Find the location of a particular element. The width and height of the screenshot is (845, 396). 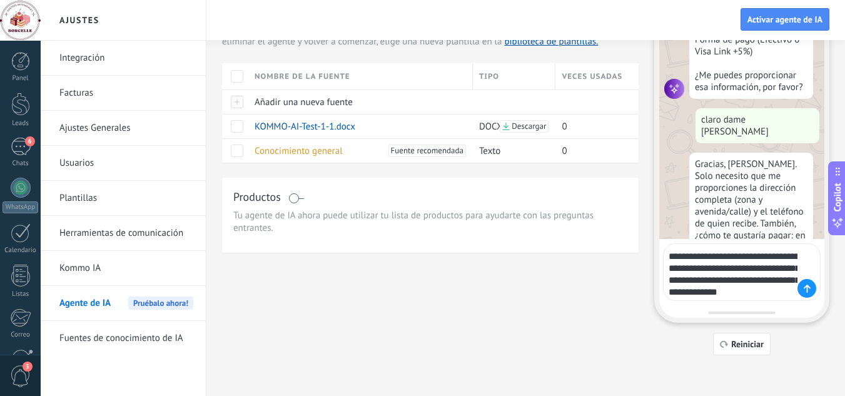

li: Ajustes Generales is located at coordinates (123, 128).